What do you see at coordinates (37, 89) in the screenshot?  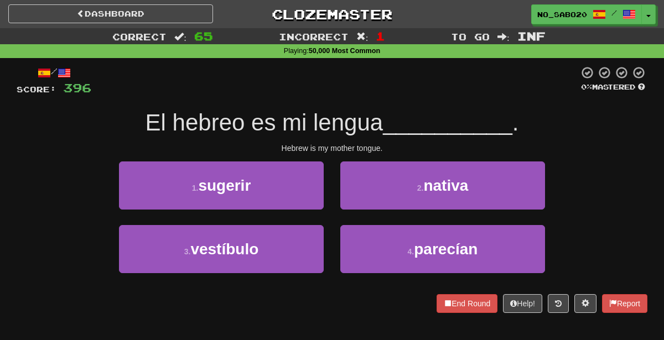 I see `span: Score:` at bounding box center [37, 89].